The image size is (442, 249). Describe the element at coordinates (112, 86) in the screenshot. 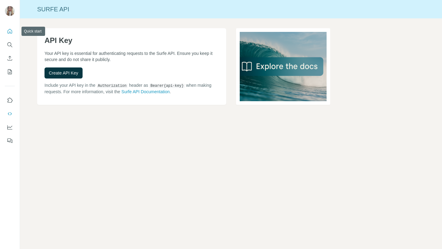

I see `code: Authorization` at that location.